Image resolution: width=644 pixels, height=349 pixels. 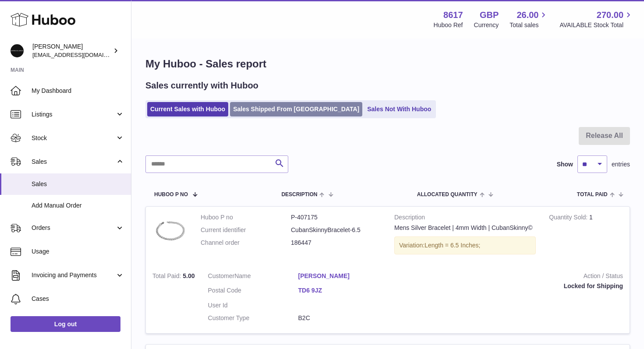 I want to click on span: Usage, so click(x=78, y=251).